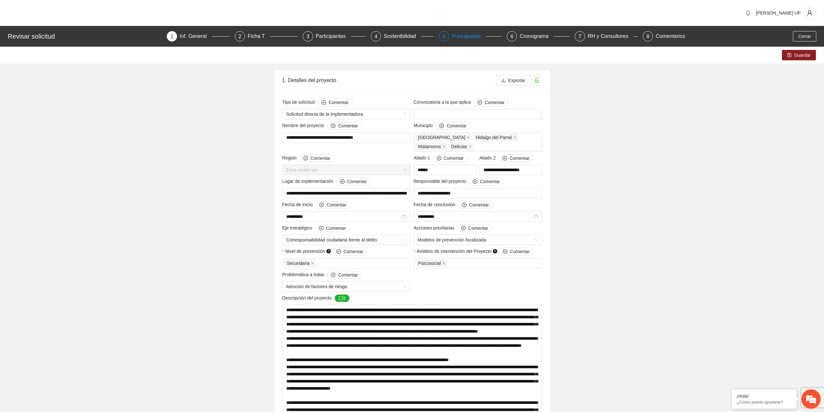  What do you see at coordinates (316, 205) in the screenshot?
I see `span: Fecha de inicio` at bounding box center [316, 205].